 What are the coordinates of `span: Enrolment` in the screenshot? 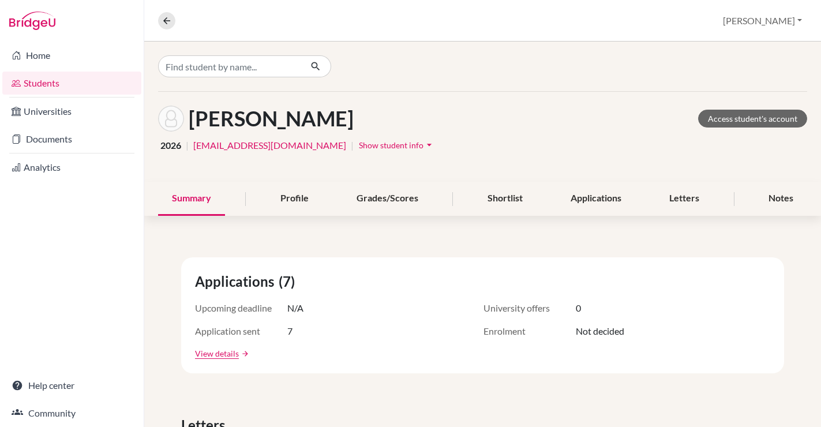 It's located at (530, 331).